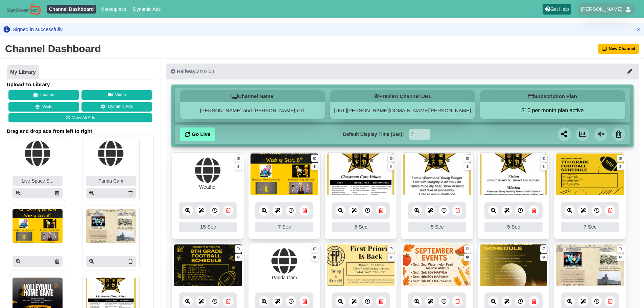 The height and width of the screenshot is (308, 644). What do you see at coordinates (53, 49) in the screenshot?
I see `div: Channel Dashboard` at bounding box center [53, 49].